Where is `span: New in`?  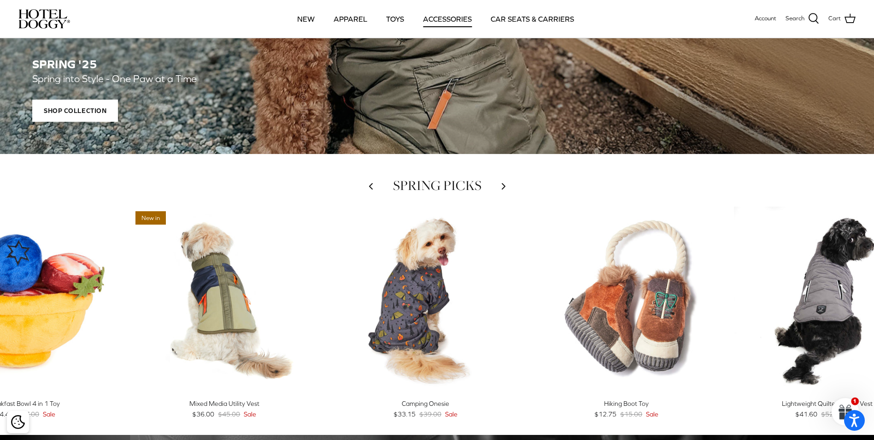 span: New in is located at coordinates (151, 217).